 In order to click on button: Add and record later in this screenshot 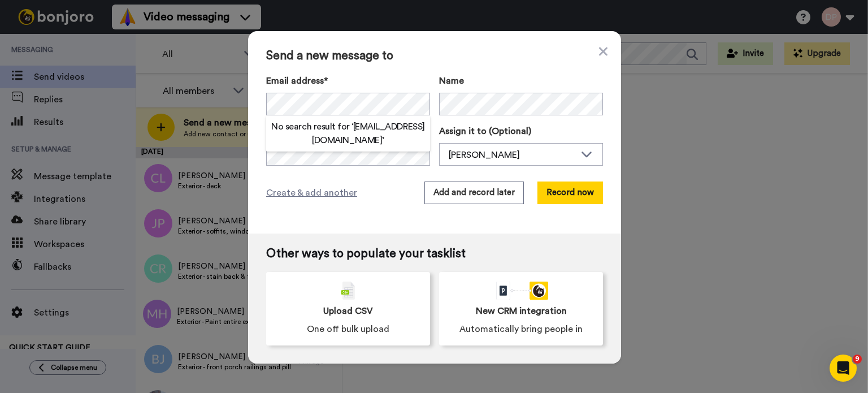, I will do `click(474, 193)`.